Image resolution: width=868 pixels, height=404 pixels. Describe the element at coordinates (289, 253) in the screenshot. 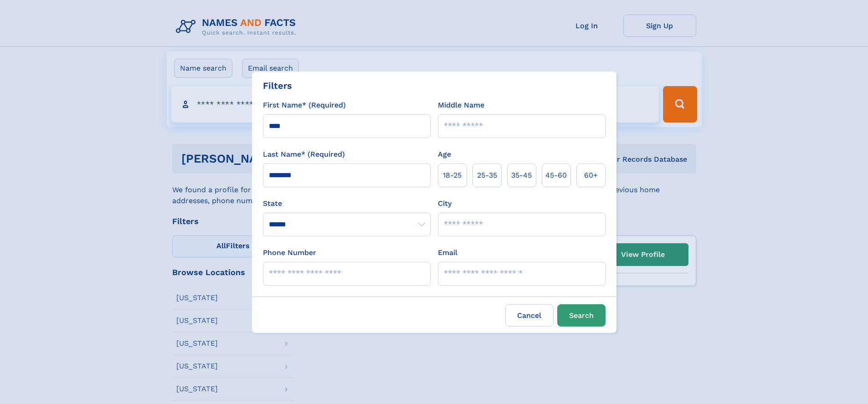

I see `label: Phone Number` at that location.